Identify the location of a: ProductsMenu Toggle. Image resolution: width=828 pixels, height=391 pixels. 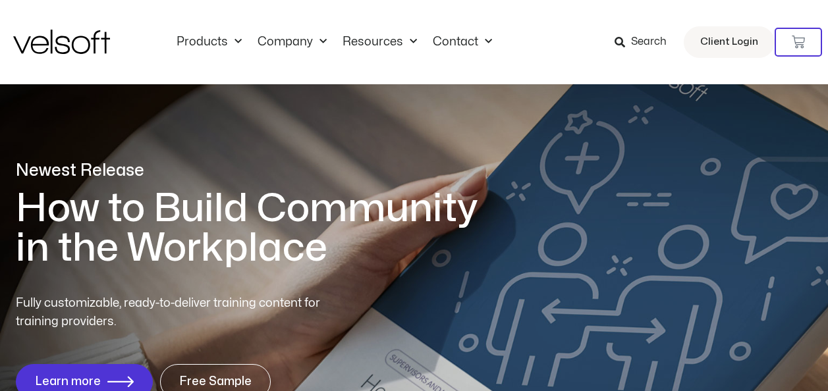
(209, 42).